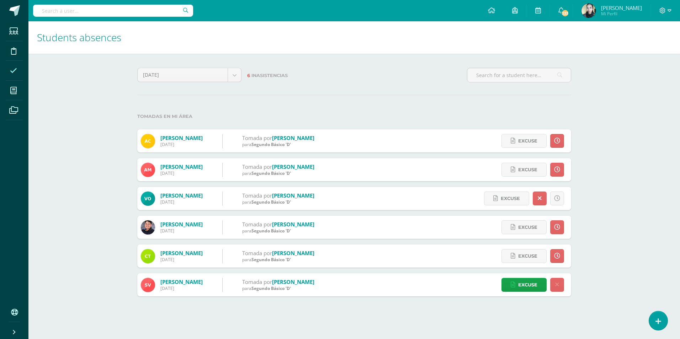 The image size is (680, 339). What do you see at coordinates (148, 256) in the screenshot?
I see `img: e2bc2c9cb4610fc6a0a38677e411013a.png` at bounding box center [148, 256].